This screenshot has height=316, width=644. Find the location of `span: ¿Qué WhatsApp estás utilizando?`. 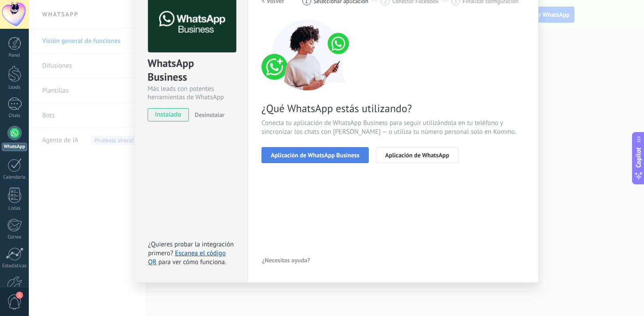

span: ¿Qué WhatsApp estás utilizando? is located at coordinates (393, 108).